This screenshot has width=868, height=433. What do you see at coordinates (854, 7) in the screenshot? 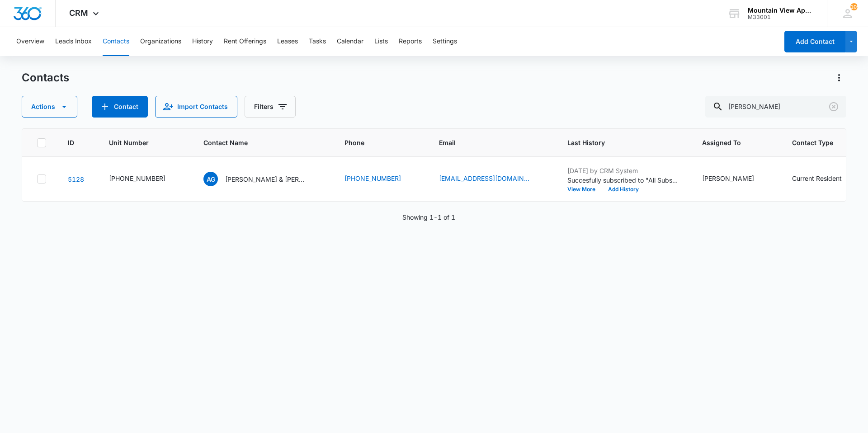
I see `div: notifications count` at bounding box center [854, 7].